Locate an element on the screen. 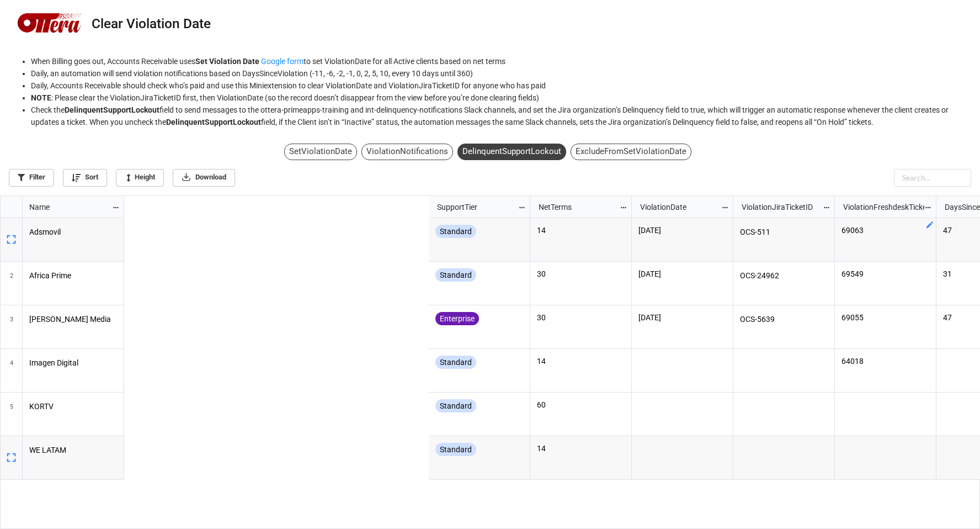  div: Name is located at coordinates (67, 206).